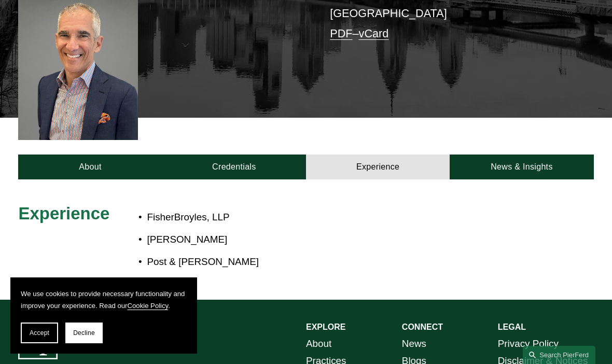  I want to click on span: Decline, so click(84, 333).